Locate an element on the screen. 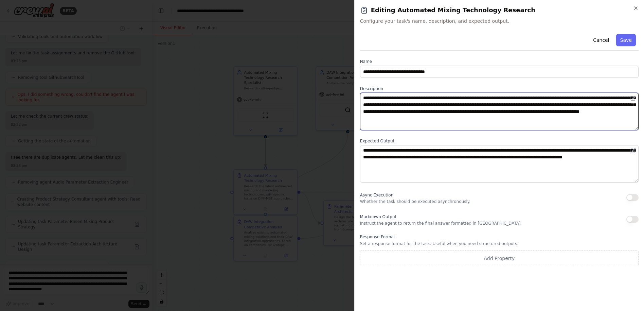 The height and width of the screenshot is (311, 644). span: Async Execution is located at coordinates (377, 195).